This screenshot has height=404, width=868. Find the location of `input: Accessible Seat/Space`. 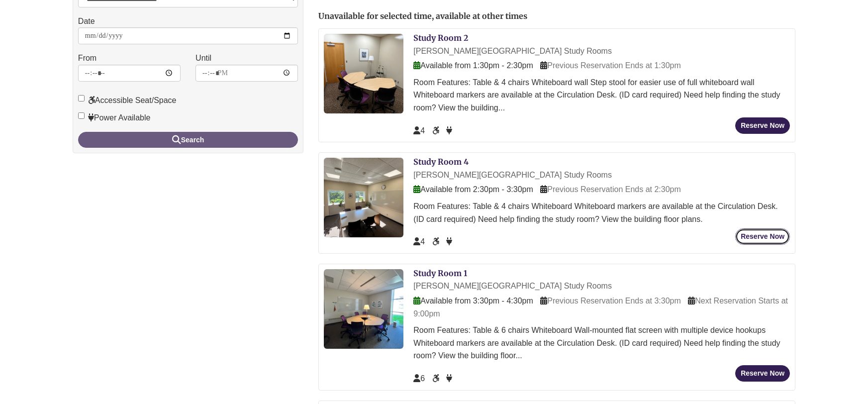

input: Accessible Seat/Space is located at coordinates (81, 98).